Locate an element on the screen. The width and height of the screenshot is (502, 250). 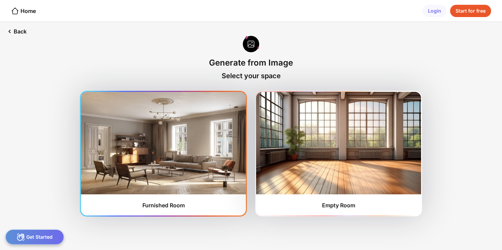
div: Get Started is located at coordinates (35, 237).